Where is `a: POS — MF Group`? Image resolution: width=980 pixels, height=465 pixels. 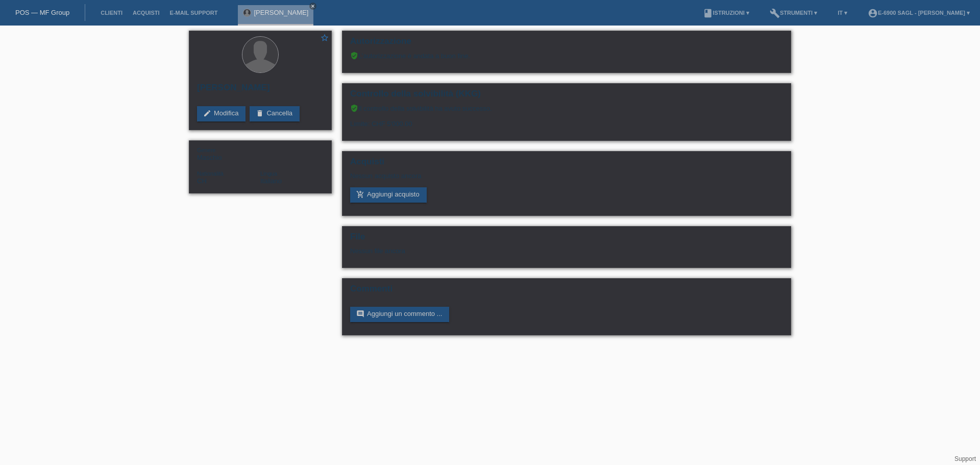
a: POS — MF Group is located at coordinates (42, 12).